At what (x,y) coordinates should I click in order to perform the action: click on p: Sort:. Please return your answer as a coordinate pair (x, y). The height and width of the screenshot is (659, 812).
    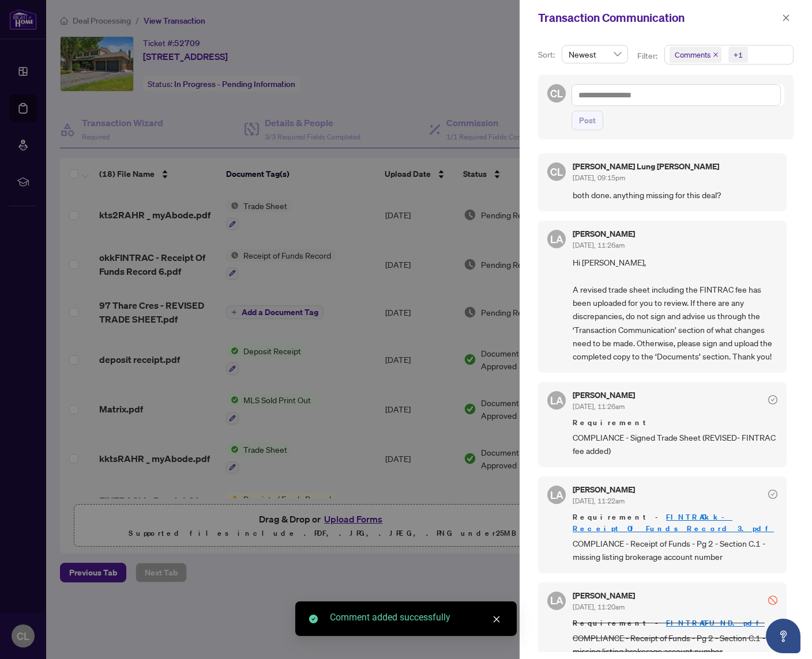
    Looking at the image, I should click on (547, 54).